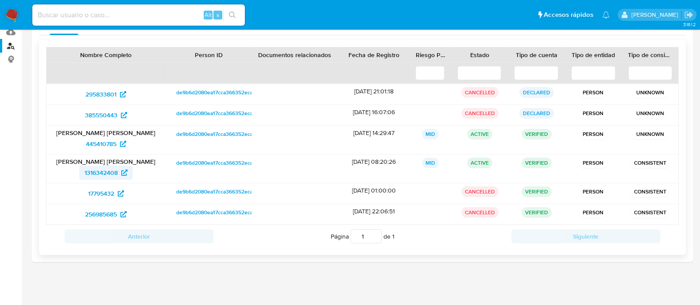  What do you see at coordinates (208, 15) in the screenshot?
I see `span: Alt` at bounding box center [208, 15].